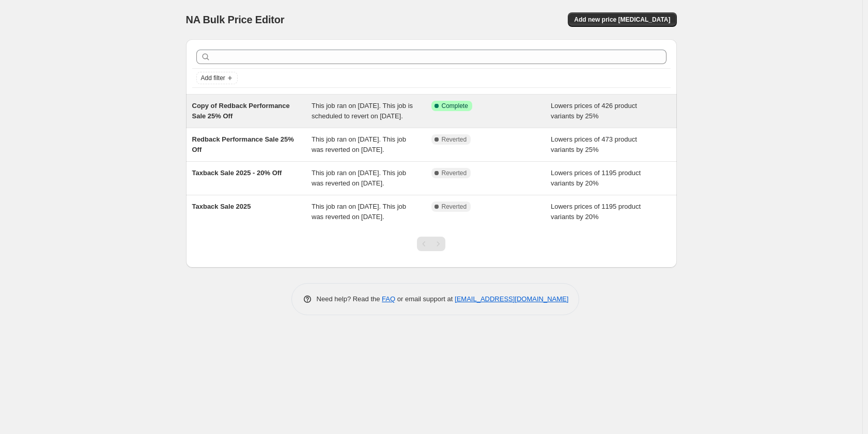  What do you see at coordinates (243, 144) in the screenshot?
I see `span: Redback Performance Sale 25% Off` at bounding box center [243, 144].